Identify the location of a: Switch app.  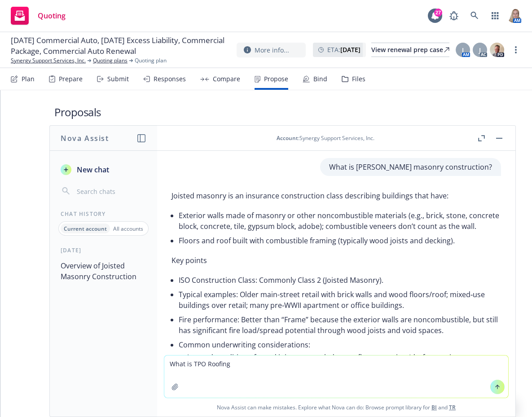
(495, 16).